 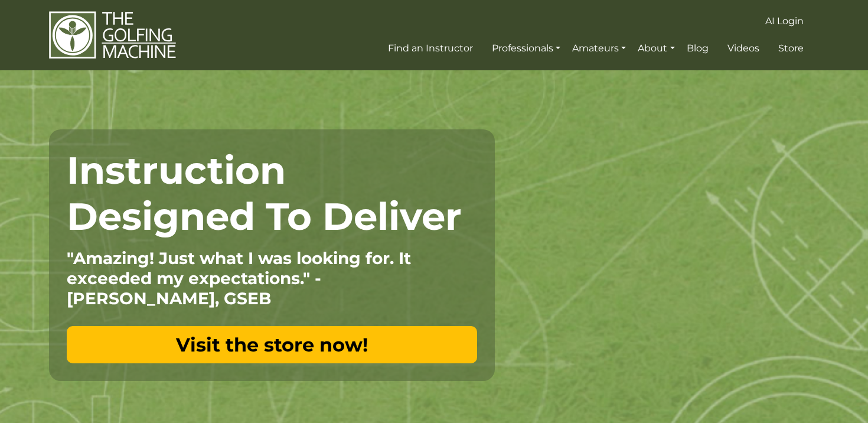 I want to click on span: Blog, so click(x=697, y=48).